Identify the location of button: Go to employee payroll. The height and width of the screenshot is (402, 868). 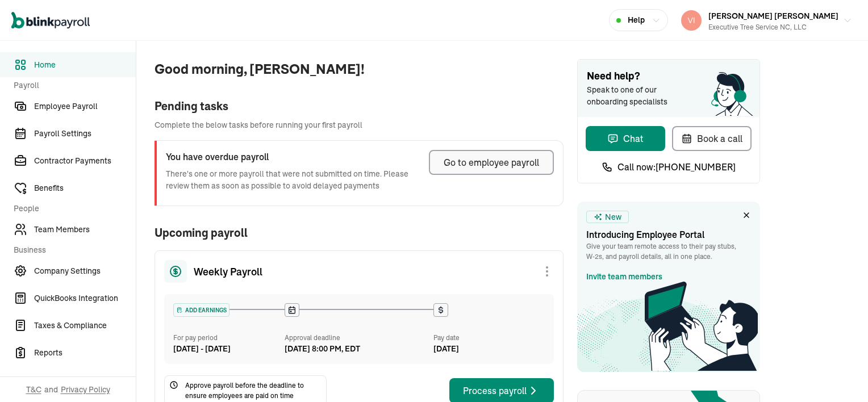
(491, 162).